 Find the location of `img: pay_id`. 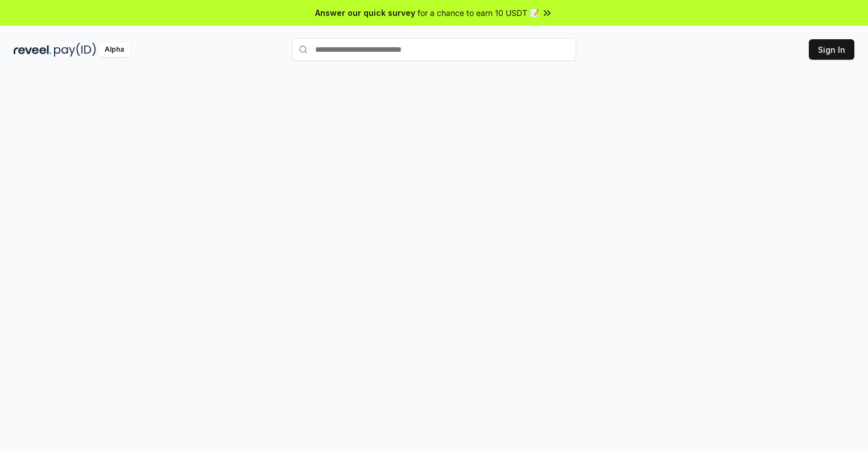

img: pay_id is located at coordinates (75, 49).